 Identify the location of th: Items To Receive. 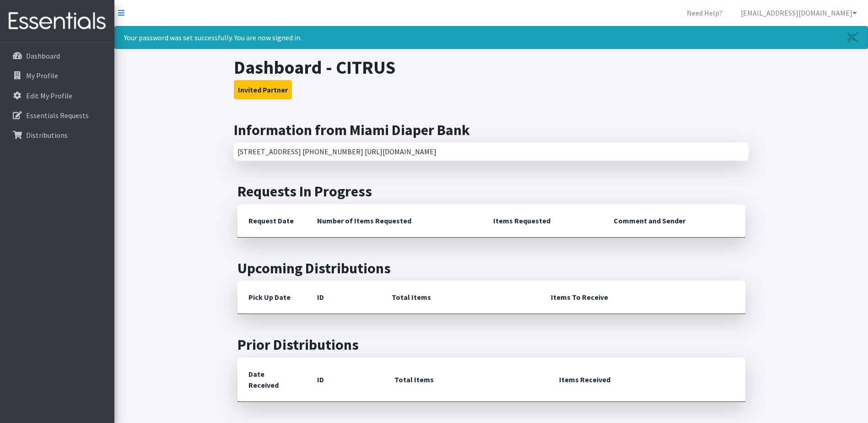
(642, 297).